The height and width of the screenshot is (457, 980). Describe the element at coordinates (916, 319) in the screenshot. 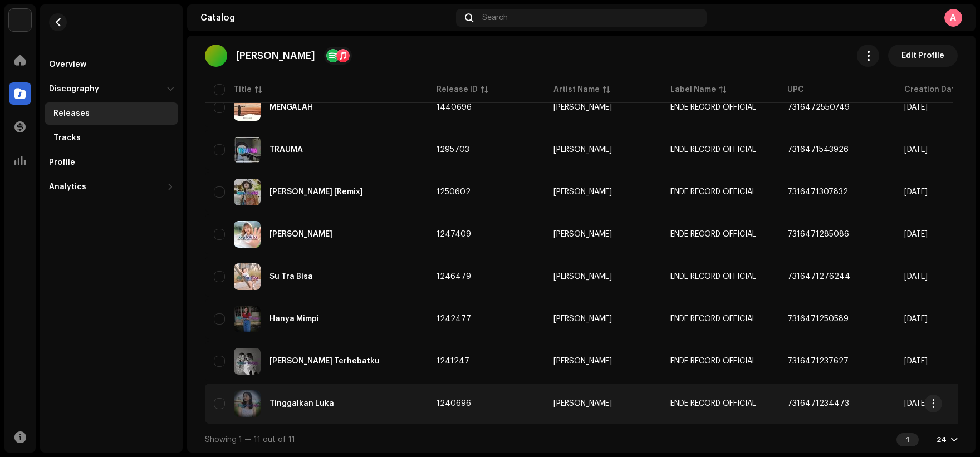

I see `span: Oct 1, 2022` at that location.